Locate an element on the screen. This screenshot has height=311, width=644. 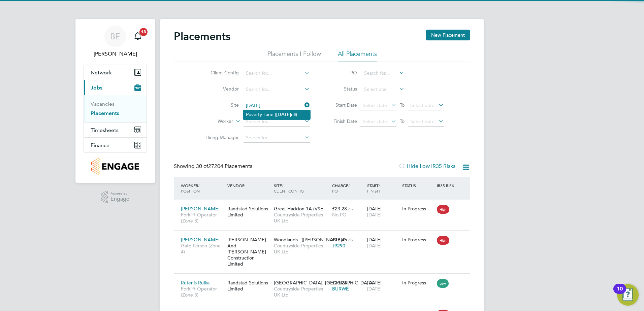
div: Worker is located at coordinates (202, 188).